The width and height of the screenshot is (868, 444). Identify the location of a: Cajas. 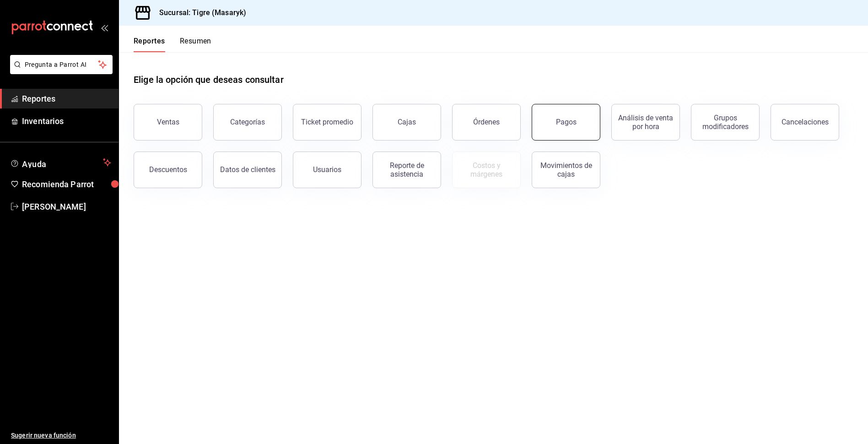
(407, 122).